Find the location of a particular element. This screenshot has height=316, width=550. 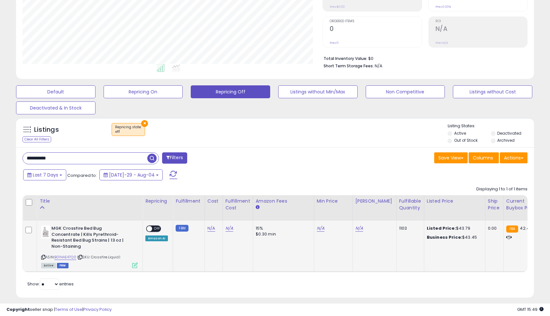

span: FBM is located at coordinates (63, 265).